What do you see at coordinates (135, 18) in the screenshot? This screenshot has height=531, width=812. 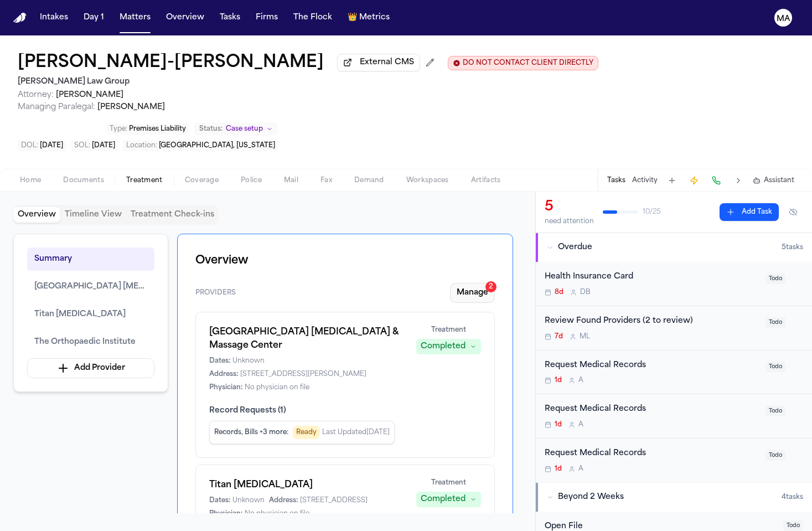 I see `button: Matters` at bounding box center [135, 18].